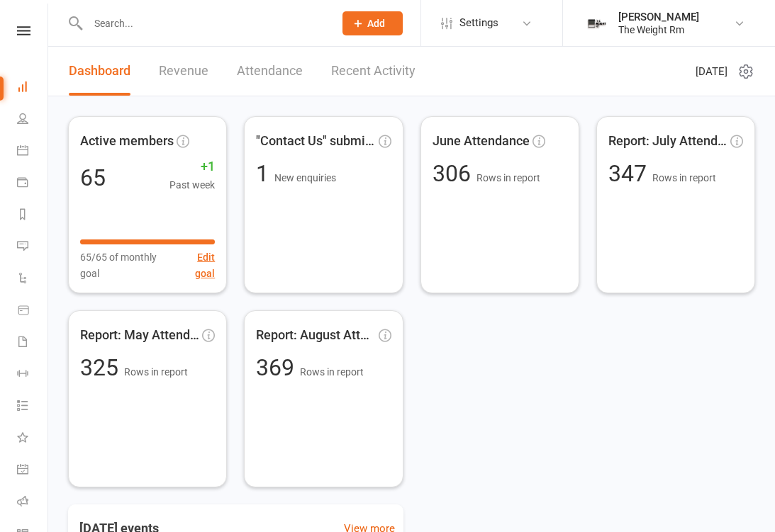 The image size is (775, 532). Describe the element at coordinates (193, 167) in the screenshot. I see `span: +1` at that location.